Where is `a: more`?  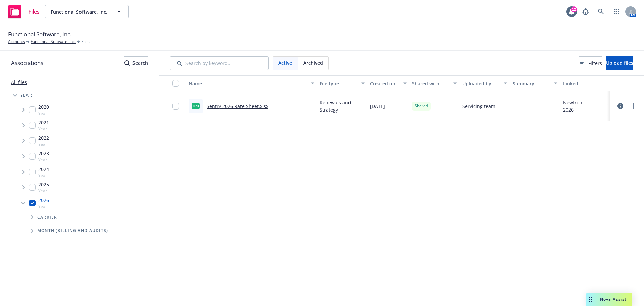
a: more is located at coordinates (633, 106).